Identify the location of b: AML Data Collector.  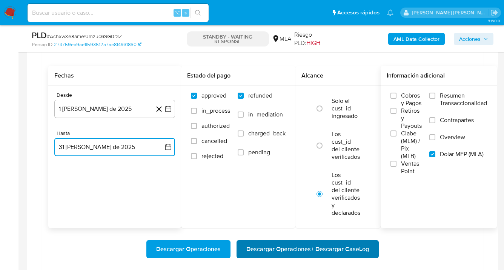
(417, 39).